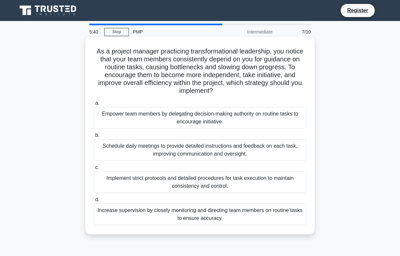 This screenshot has width=400, height=256. Describe the element at coordinates (174, 32) in the screenshot. I see `div: PMP` at that location.